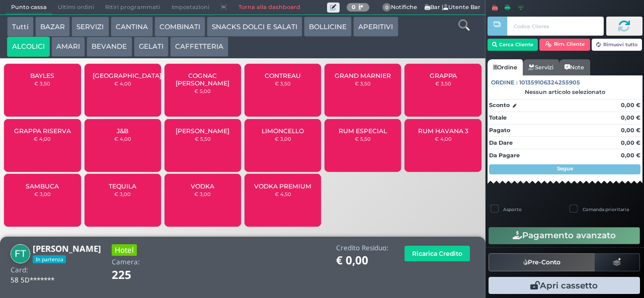 This screenshot has width=644, height=298. I want to click on strong: Sconto, so click(499, 105).